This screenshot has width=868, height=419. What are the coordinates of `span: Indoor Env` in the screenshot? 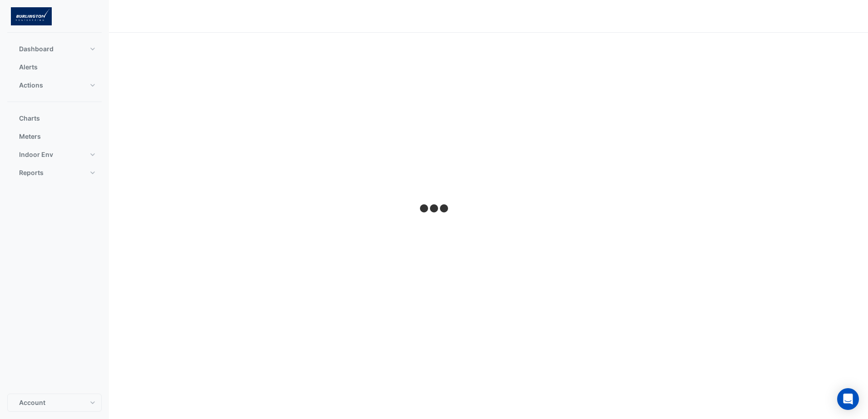 It's located at (36, 155).